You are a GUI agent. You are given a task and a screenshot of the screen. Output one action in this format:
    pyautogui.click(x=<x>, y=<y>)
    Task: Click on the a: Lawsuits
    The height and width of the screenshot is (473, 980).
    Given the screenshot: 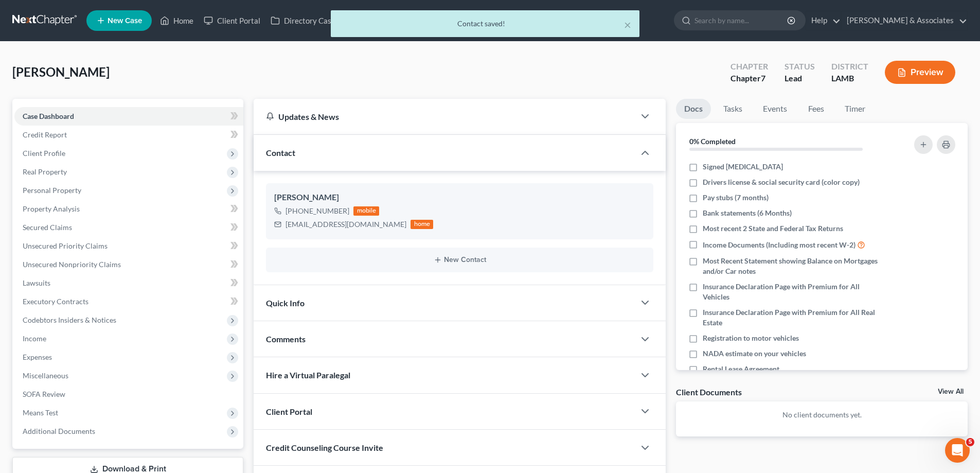 What is the action you would take?
    pyautogui.click(x=129, y=284)
    